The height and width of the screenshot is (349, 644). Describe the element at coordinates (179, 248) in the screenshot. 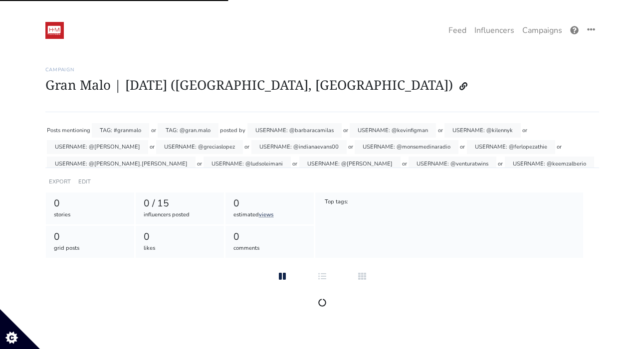

I see `div: likes` at that location.